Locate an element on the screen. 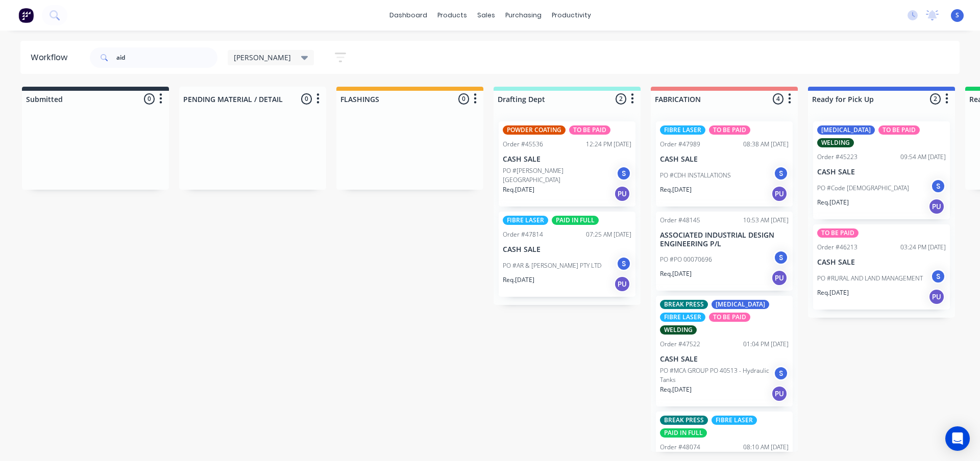 The image size is (980, 461). div: products is located at coordinates (452, 16).